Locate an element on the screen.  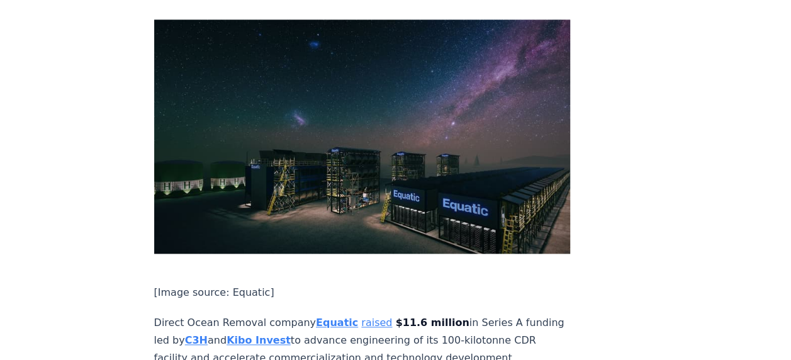
a: Kibo Invest is located at coordinates (259, 340).